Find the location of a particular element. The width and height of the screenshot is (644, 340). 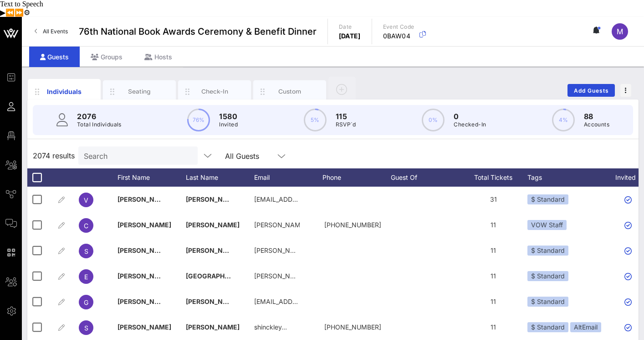

p: Accounts is located at coordinates (597, 124).